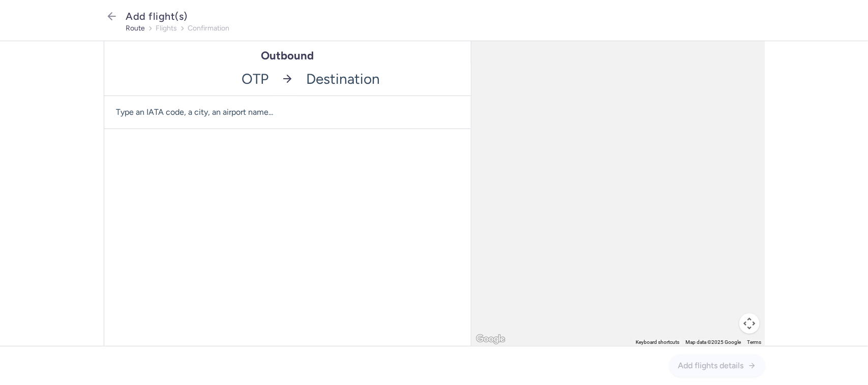  I want to click on span: Map data ©2025 Google, so click(714, 342).